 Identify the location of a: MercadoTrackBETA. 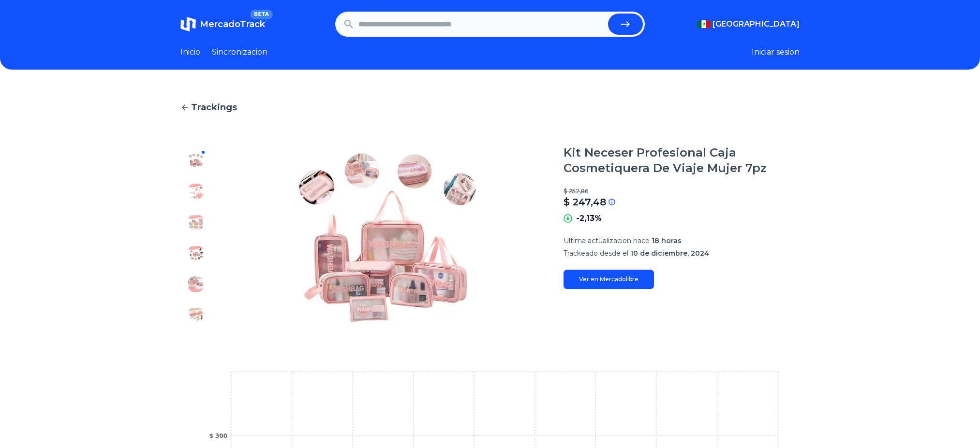
(222, 24).